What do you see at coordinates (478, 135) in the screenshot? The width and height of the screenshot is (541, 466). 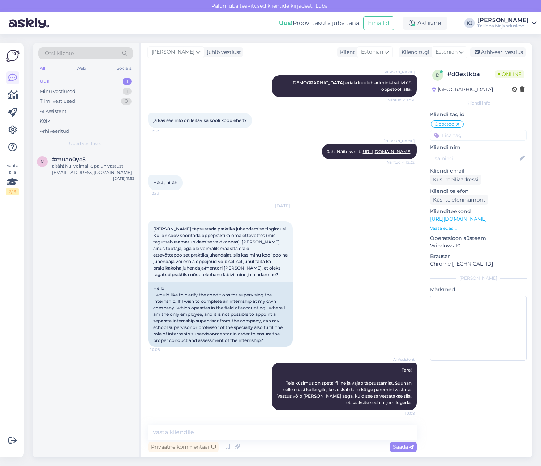 I see `input: Lisa tag` at bounding box center [478, 135].